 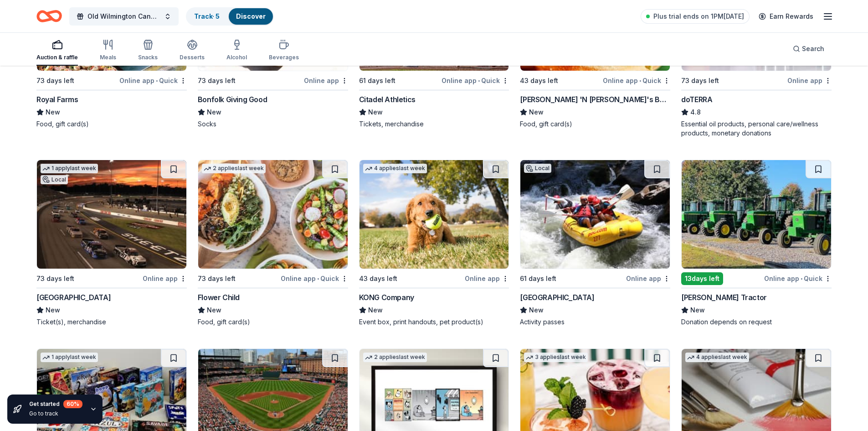 What do you see at coordinates (273, 214) in the screenshot?
I see `img: Image for Flower Child` at bounding box center [273, 214].